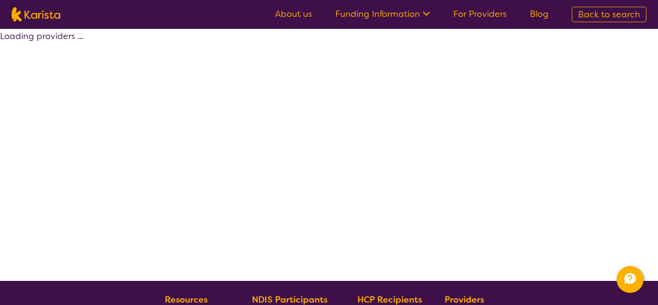 This screenshot has height=305, width=658. What do you see at coordinates (630, 279) in the screenshot?
I see `button: Channel Menu` at bounding box center [630, 279].